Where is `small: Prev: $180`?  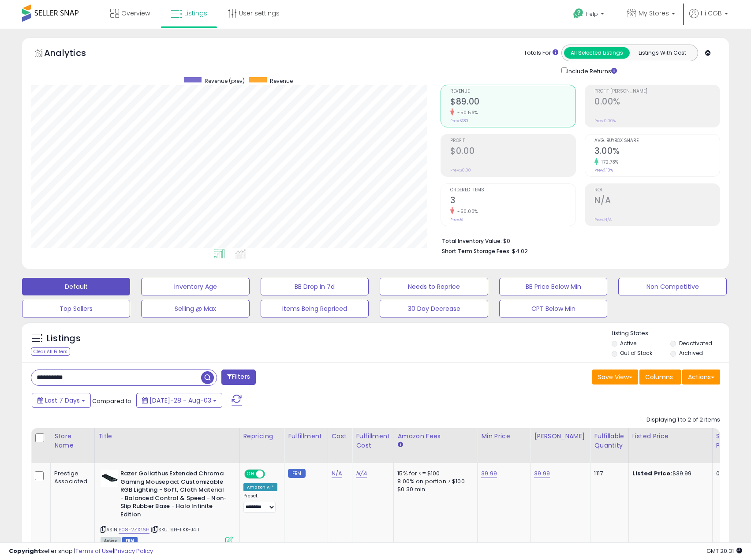
small: Prev: $180 is located at coordinates (459, 121).